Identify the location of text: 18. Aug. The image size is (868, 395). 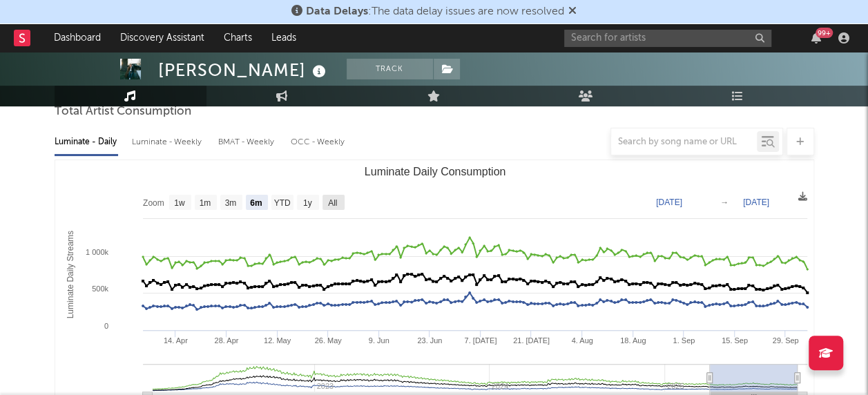
(633, 340).